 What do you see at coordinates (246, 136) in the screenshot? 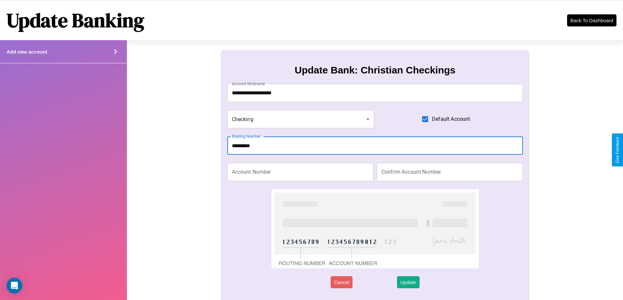
I see `label: Routing Number` at bounding box center [246, 136].